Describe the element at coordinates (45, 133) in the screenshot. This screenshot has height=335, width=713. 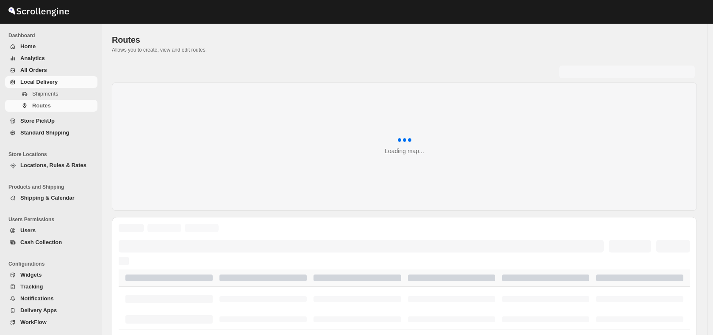
I see `span: Standard Shipping` at that location.